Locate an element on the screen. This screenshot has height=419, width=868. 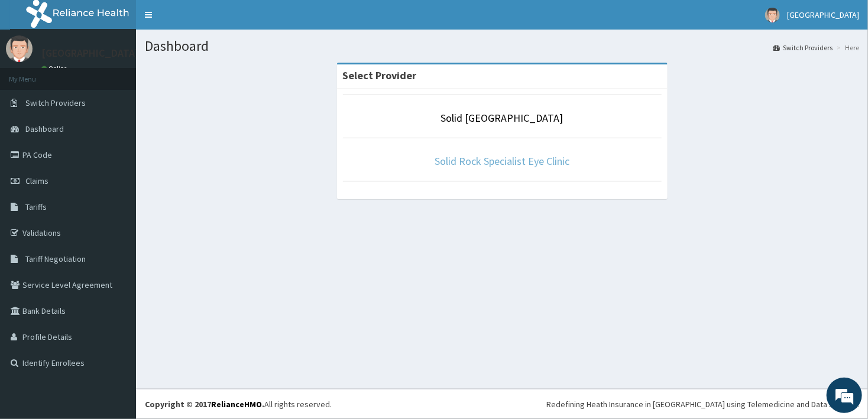
a: Online is located at coordinates (56, 69).